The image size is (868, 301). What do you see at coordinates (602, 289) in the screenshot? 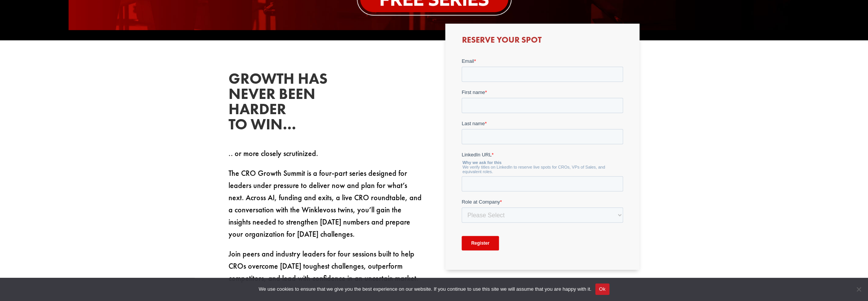
I see `button: Ok` at bounding box center [602, 289].